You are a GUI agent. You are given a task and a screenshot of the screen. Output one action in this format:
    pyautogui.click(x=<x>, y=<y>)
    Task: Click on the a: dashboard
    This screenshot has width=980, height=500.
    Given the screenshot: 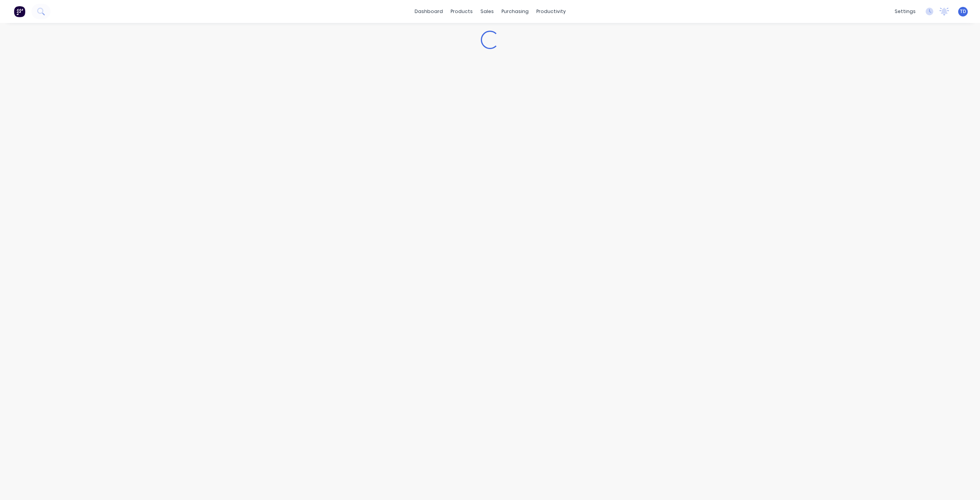 What is the action you would take?
    pyautogui.click(x=429, y=12)
    